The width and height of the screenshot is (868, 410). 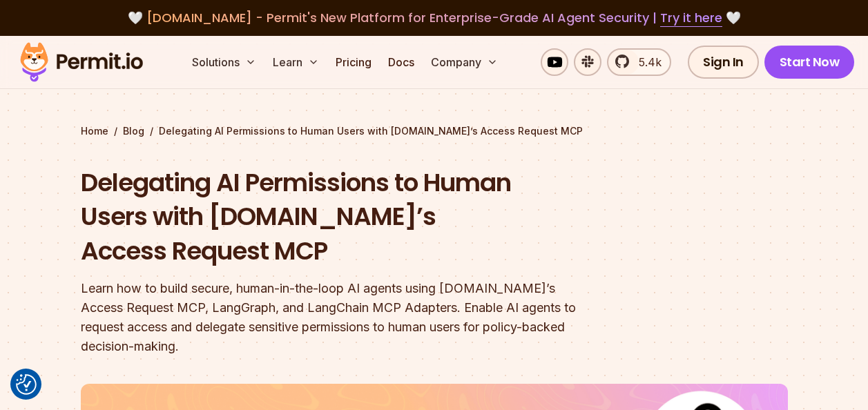 What do you see at coordinates (691, 18) in the screenshot?
I see `a: Try it here` at bounding box center [691, 18].